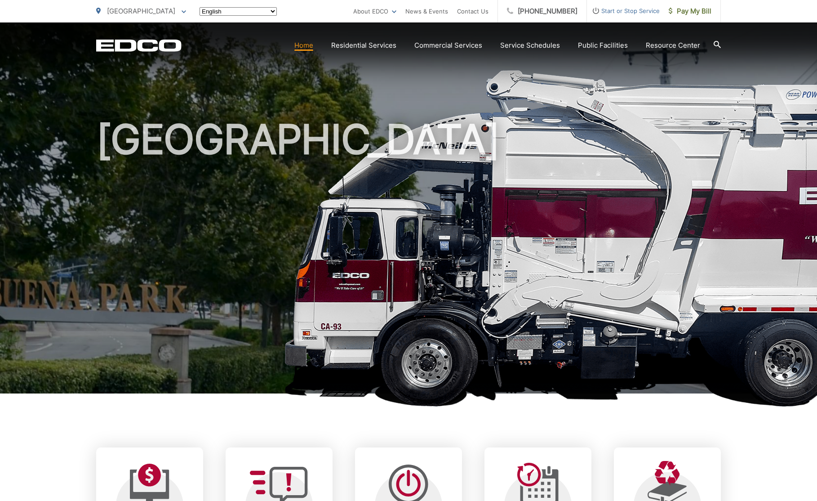 The height and width of the screenshot is (501, 817). I want to click on a: Service Schedules, so click(530, 45).